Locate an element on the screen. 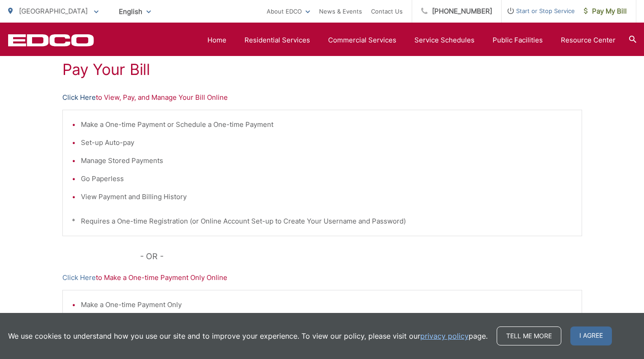 This screenshot has width=644, height=359. a: privacy policy is located at coordinates (444, 336).